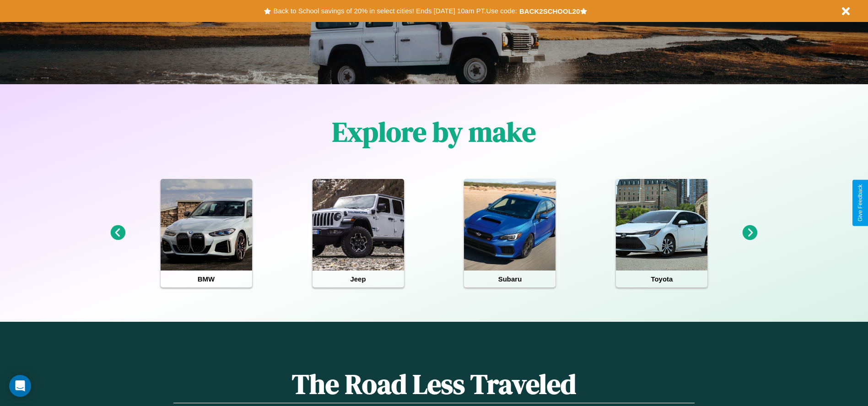 The image size is (868, 406). What do you see at coordinates (359, 279) in the screenshot?
I see `h4: Jeep` at bounding box center [359, 279].